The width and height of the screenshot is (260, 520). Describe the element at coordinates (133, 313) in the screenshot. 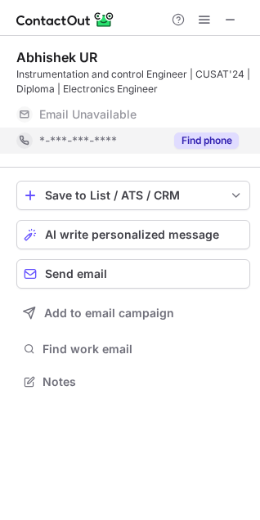

I see `button: Add to email campaign` at that location.